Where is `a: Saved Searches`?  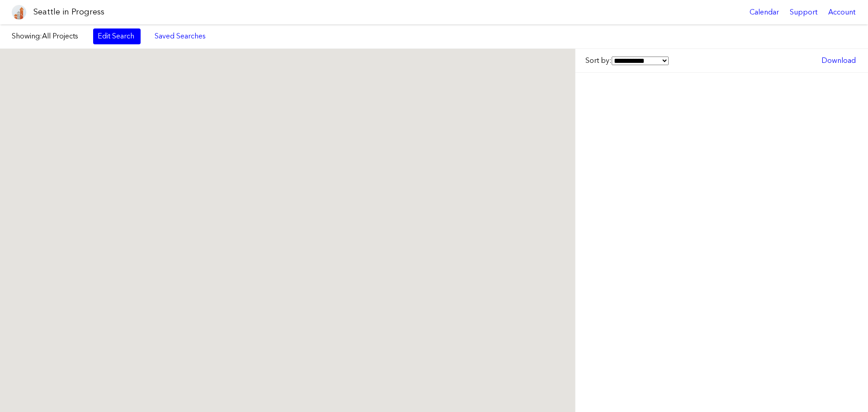 a: Saved Searches is located at coordinates (180, 36).